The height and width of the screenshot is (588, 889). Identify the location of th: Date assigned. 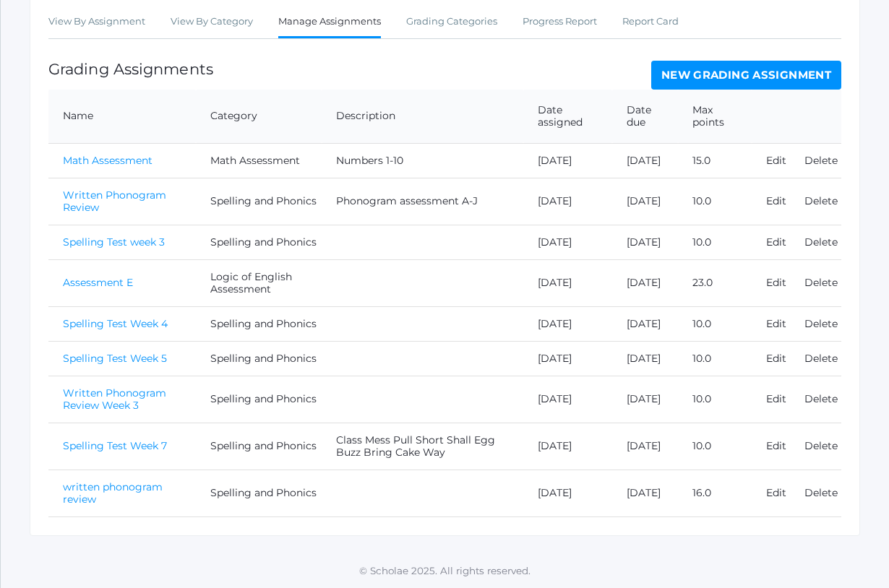
(567, 116).